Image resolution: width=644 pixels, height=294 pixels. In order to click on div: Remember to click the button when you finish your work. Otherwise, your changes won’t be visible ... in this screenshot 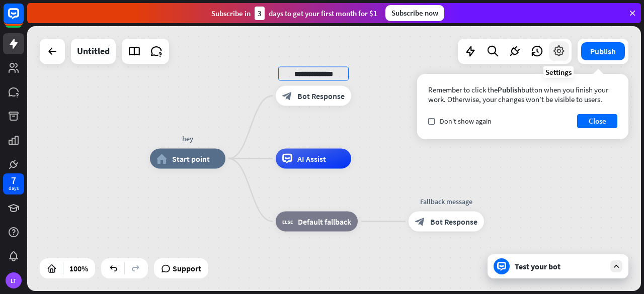, I will do `click(523, 95)`.